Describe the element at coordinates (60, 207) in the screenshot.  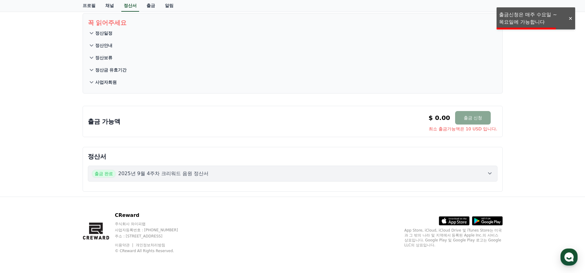
I see `span: 대화` at that location.